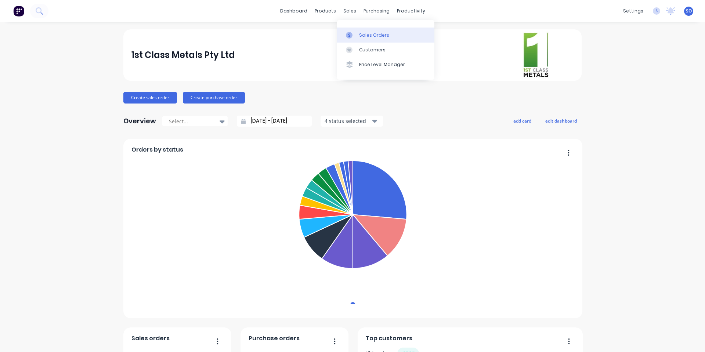 Image resolution: width=705 pixels, height=352 pixels. What do you see at coordinates (689, 11) in the screenshot?
I see `span: SO` at bounding box center [689, 11].